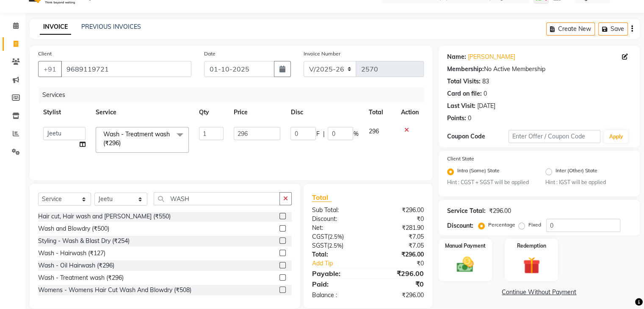 Image resolution: width=644 pixels, height=309 pixels. I want to click on label: Percentage, so click(502, 225).